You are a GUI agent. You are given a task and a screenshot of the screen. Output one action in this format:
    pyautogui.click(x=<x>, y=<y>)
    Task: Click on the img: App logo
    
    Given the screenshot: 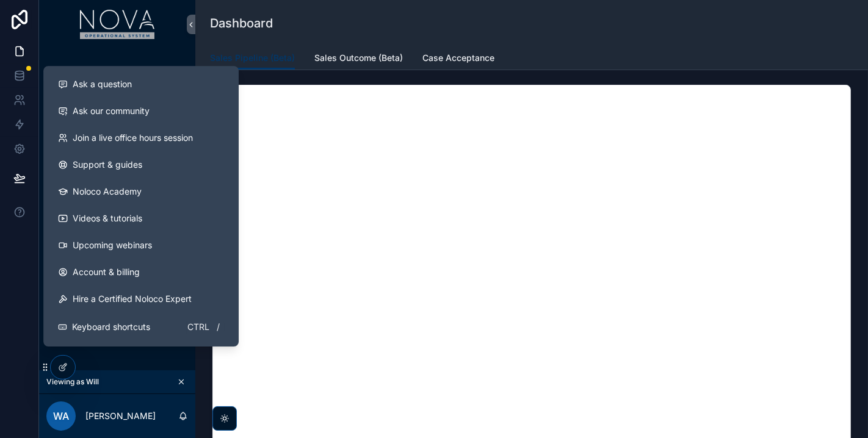 What is the action you would take?
    pyautogui.click(x=117, y=24)
    